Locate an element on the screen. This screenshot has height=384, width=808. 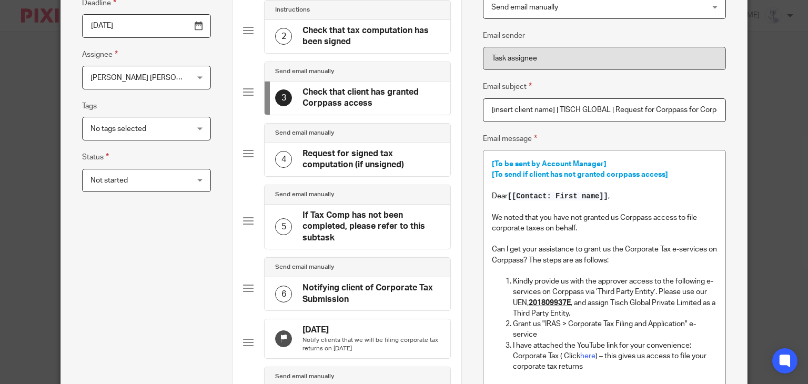
div: 5 is located at coordinates (284, 227).